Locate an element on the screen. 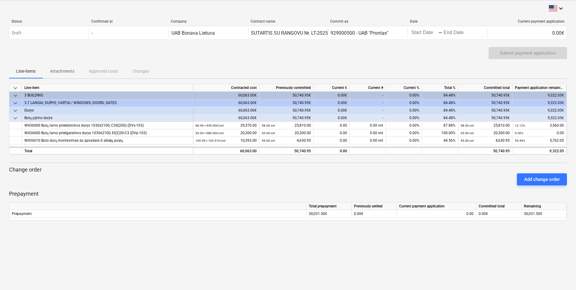  div: Status is located at coordinates (49, 21).